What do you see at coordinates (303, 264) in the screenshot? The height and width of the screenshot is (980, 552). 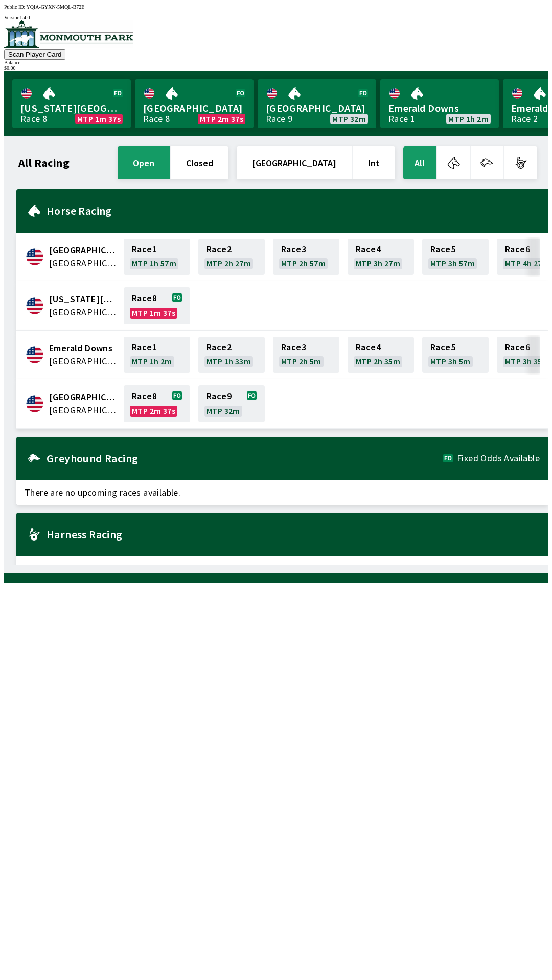 I see `span: MTP 2h 57m` at bounding box center [303, 264].